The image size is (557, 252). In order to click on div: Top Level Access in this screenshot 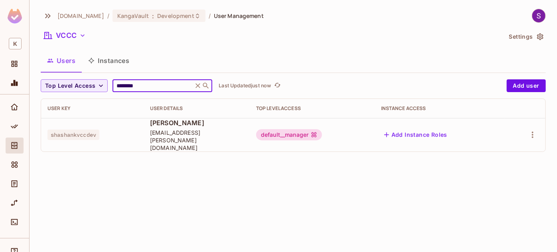, I will do `click(312, 109)`.